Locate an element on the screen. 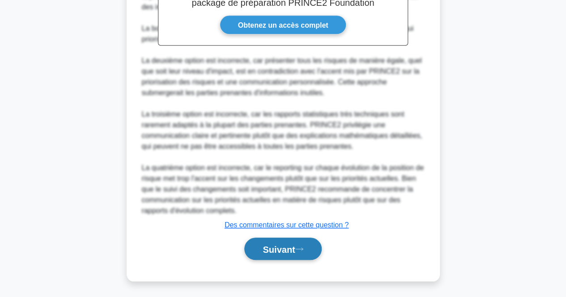  a: Des commentaires sur cette question ? is located at coordinates (286, 225).